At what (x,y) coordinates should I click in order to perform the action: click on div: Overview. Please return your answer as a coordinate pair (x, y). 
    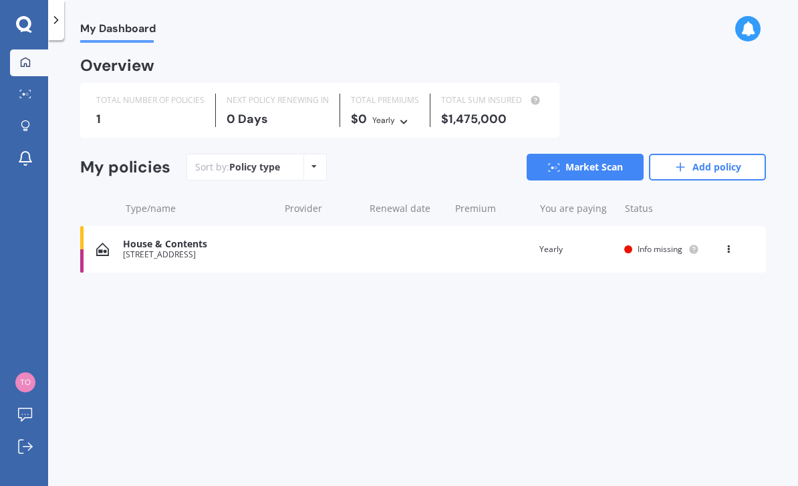
    Looking at the image, I should click on (117, 66).